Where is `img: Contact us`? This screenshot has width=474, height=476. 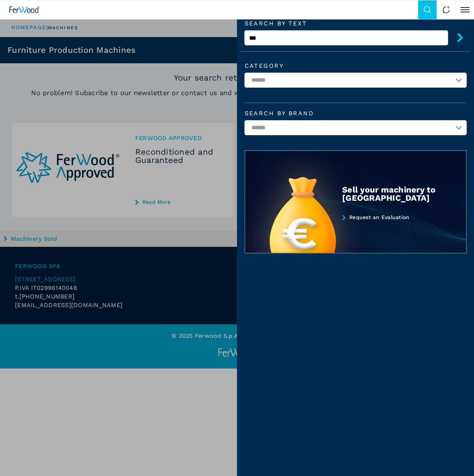 img: Contact us is located at coordinates (447, 10).